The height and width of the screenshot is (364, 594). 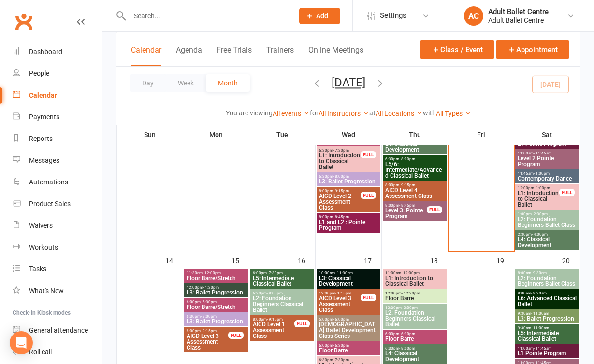 I want to click on span: 11:45am, so click(x=547, y=174).